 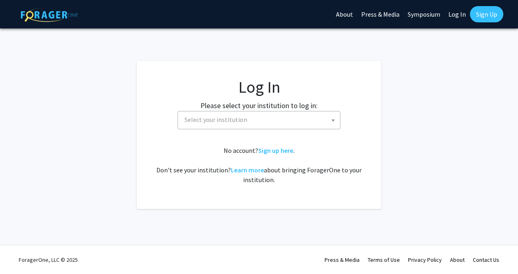 What do you see at coordinates (49, 15) in the screenshot?
I see `img: ForagerOne Logo` at bounding box center [49, 15].